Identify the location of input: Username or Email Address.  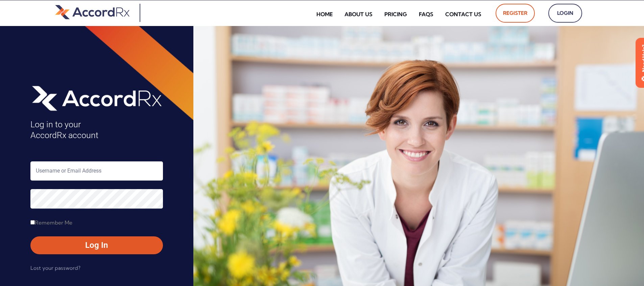
(97, 171).